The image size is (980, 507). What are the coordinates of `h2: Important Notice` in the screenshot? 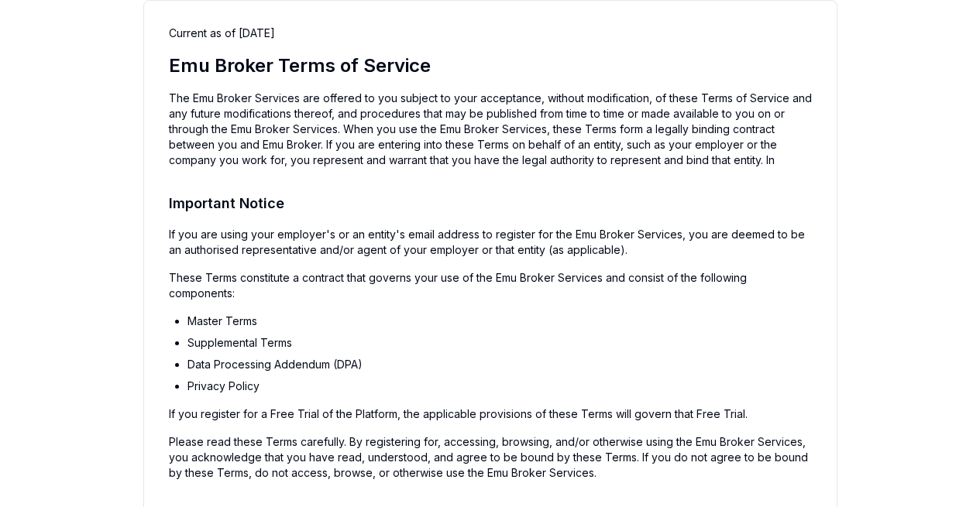 It's located at (490, 203).